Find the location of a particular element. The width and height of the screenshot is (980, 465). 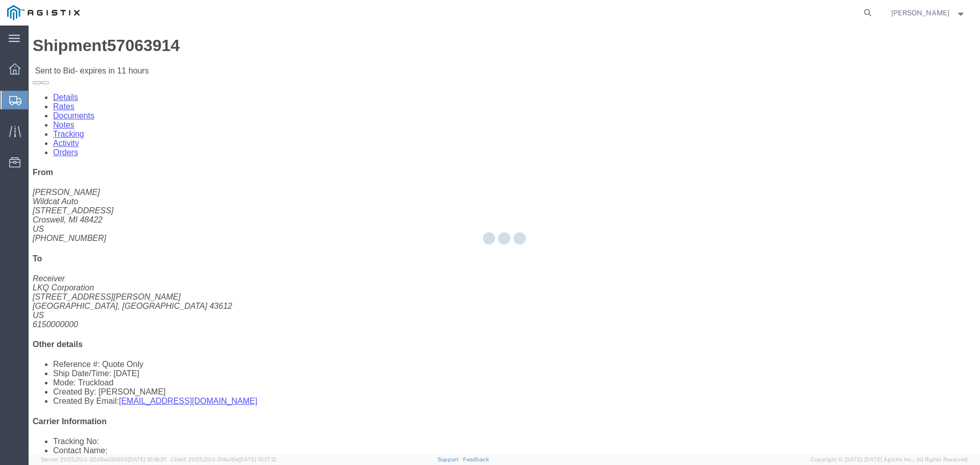

img: logo is located at coordinates (43, 13).